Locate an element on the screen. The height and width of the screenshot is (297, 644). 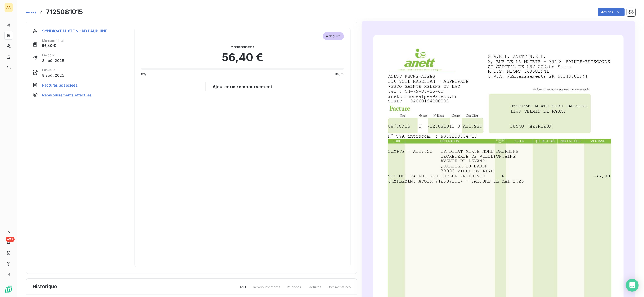
span: Avoirs is located at coordinates (31, 12).